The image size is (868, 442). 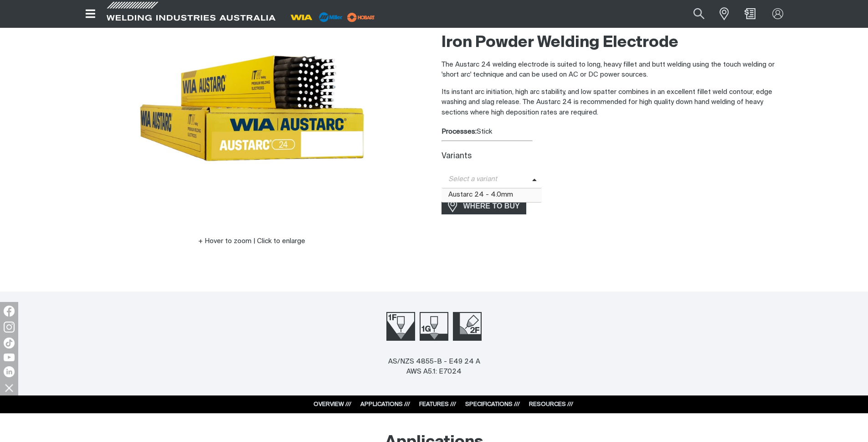 I want to click on img: Welding Position 1F, so click(x=401, y=326).